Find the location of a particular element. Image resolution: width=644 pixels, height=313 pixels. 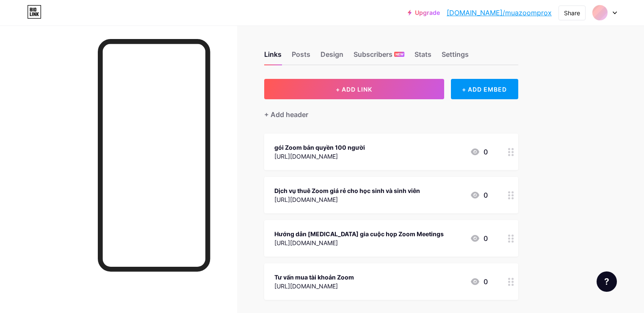

a: Upgrade is located at coordinates (424, 13).